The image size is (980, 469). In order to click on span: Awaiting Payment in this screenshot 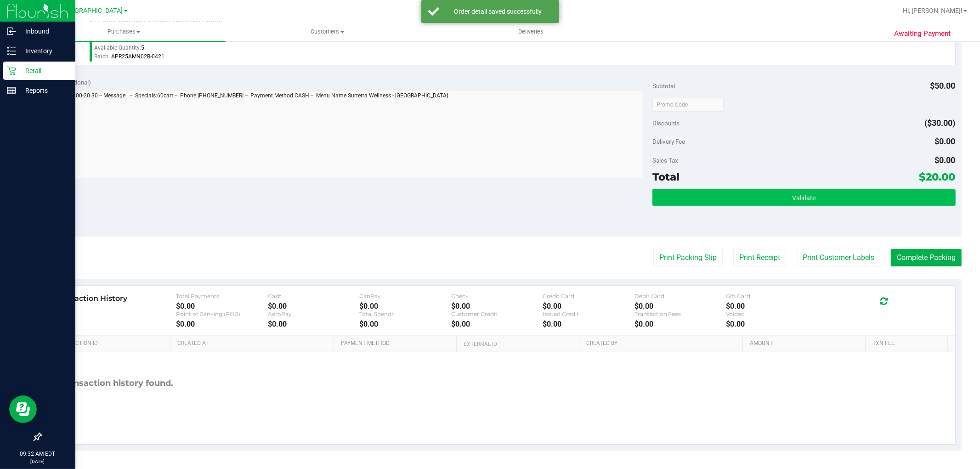, I will do `click(922, 34)`.